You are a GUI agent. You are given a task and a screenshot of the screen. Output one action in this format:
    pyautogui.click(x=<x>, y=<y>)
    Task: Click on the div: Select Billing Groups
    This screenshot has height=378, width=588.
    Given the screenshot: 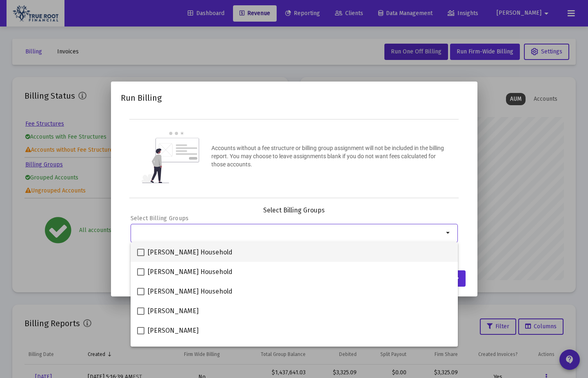 What is the action you would take?
    pyautogui.click(x=295, y=210)
    